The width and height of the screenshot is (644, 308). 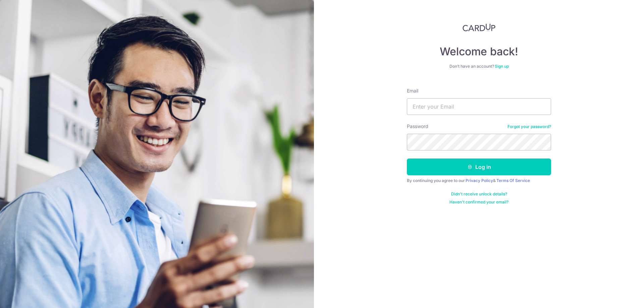 I want to click on label: Email, so click(x=412, y=90).